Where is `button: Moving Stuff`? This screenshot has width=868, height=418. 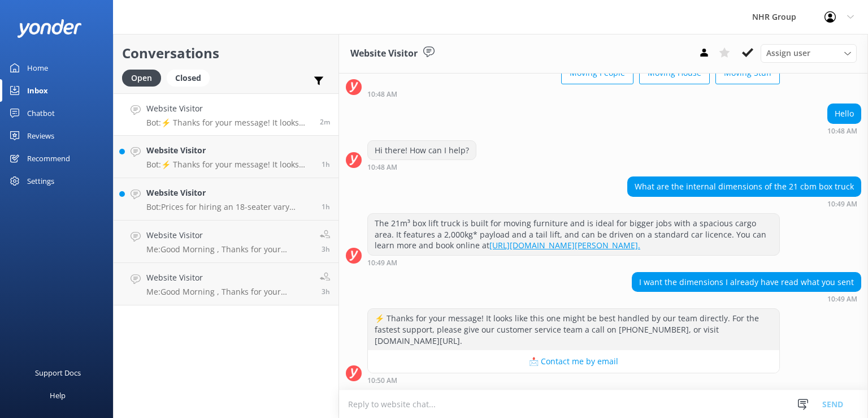
button: Moving Stuff is located at coordinates (747, 73).